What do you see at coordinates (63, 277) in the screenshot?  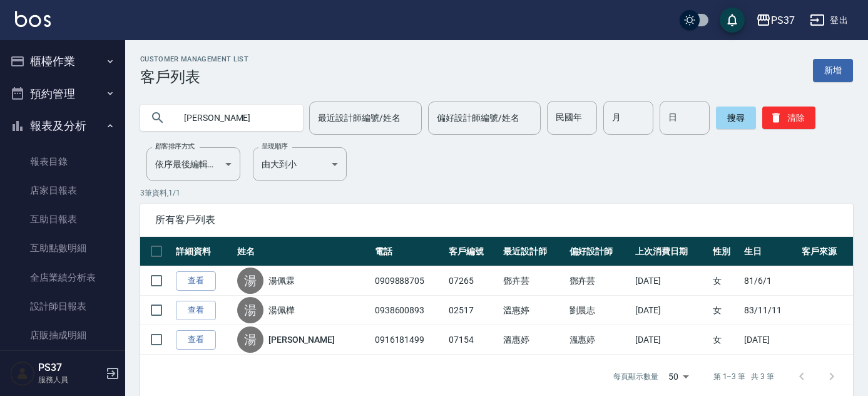 I see `a: 全店業績分析表` at bounding box center [63, 277].